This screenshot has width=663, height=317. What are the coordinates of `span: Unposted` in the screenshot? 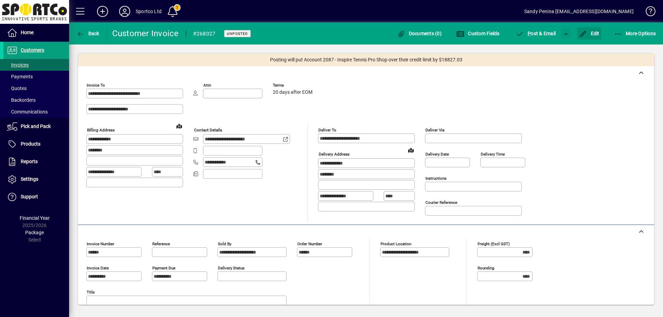 It's located at (237, 33).